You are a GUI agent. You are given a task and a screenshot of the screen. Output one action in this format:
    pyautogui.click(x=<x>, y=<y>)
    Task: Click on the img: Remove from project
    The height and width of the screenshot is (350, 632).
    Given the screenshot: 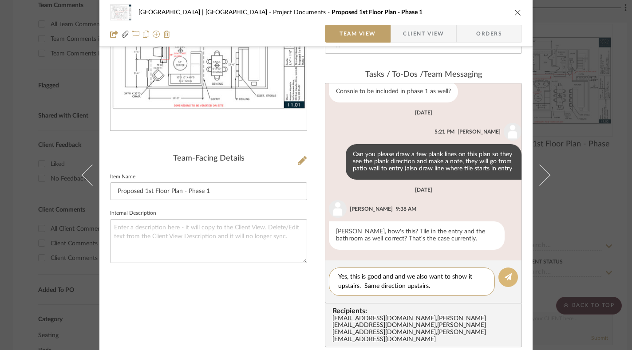 What is the action you would take?
    pyautogui.click(x=167, y=34)
    